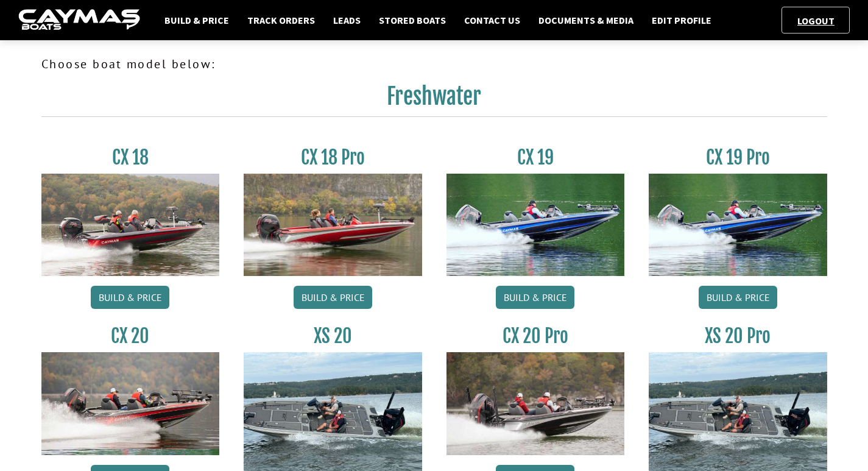 Image resolution: width=868 pixels, height=471 pixels. I want to click on img: CX-18SS_thumbnail.jpg, so click(332, 225).